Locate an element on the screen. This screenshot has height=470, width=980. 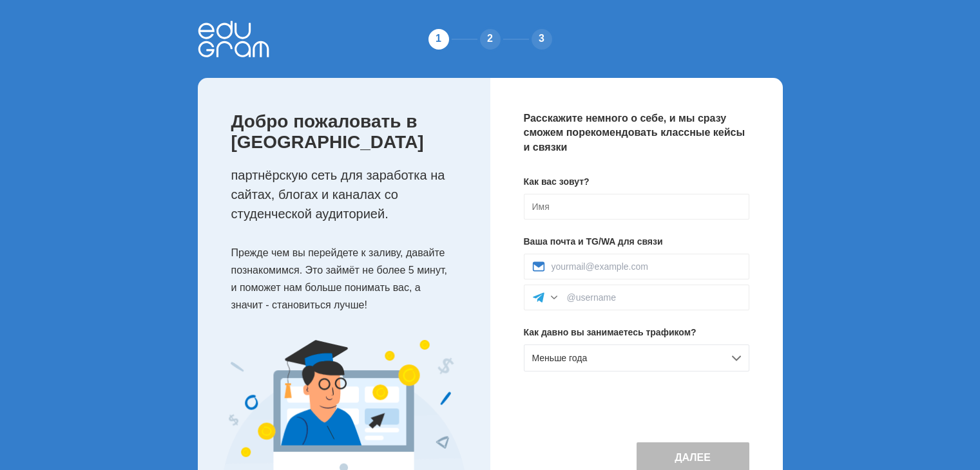
input: yourmail@example.com is located at coordinates (647, 267).